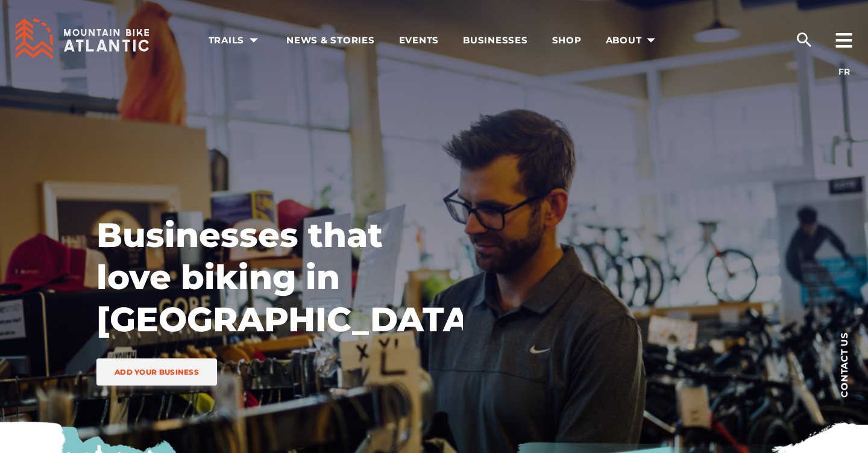 The width and height of the screenshot is (868, 453). I want to click on span: About, so click(633, 41).